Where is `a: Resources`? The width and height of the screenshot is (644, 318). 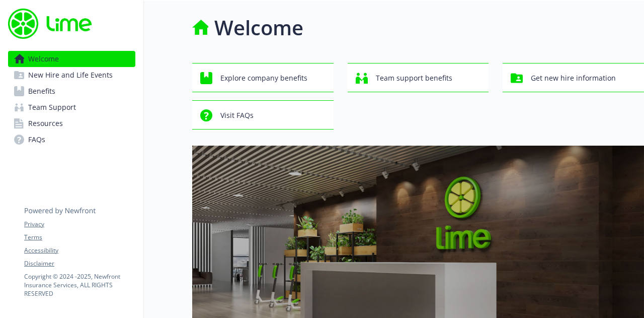 a: Resources is located at coordinates (72, 123).